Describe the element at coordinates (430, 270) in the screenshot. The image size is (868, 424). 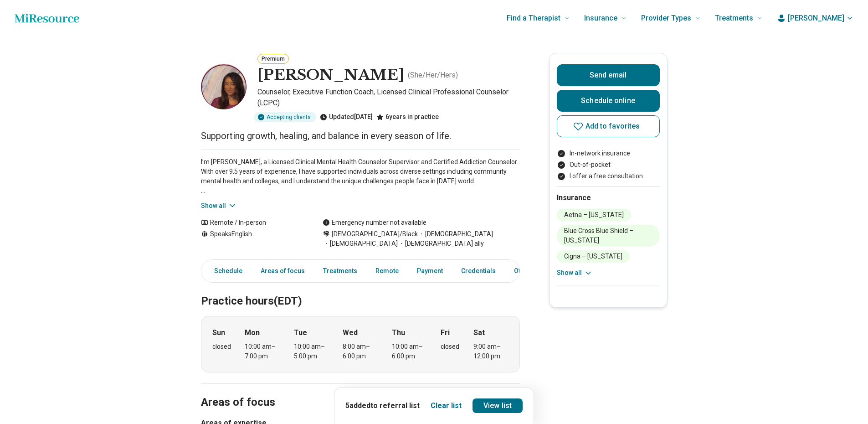
I see `a: Payment` at that location.